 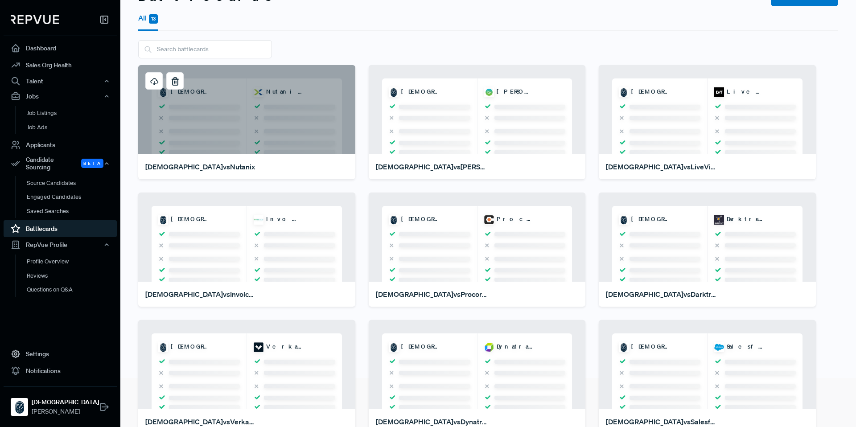 What do you see at coordinates (92, 163) in the screenshot?
I see `span: Beta` at bounding box center [92, 163].